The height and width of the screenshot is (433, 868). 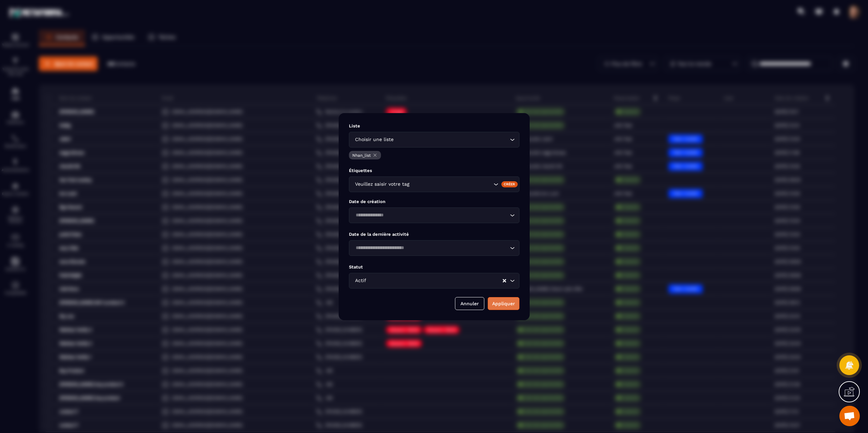 What do you see at coordinates (434, 234) in the screenshot?
I see `p: Date de la dernière activité` at bounding box center [434, 234].